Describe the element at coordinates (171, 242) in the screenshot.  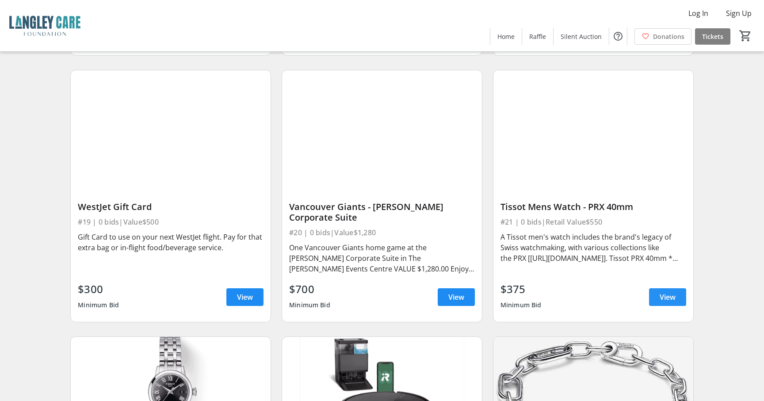
I see `div: Gift Card to use on your next WestJet flight. Pay for that extra bag or in-flight food/beverage s...` at that location.